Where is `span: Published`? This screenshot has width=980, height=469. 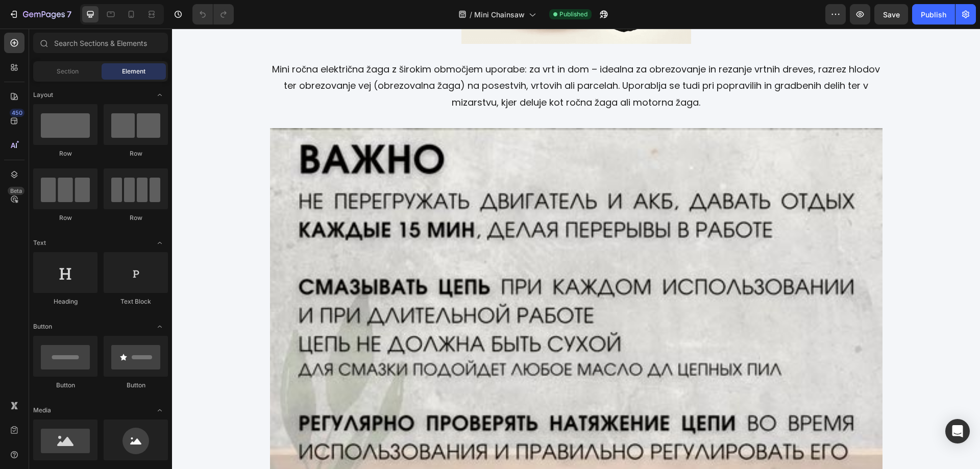 span: Published is located at coordinates (573, 14).